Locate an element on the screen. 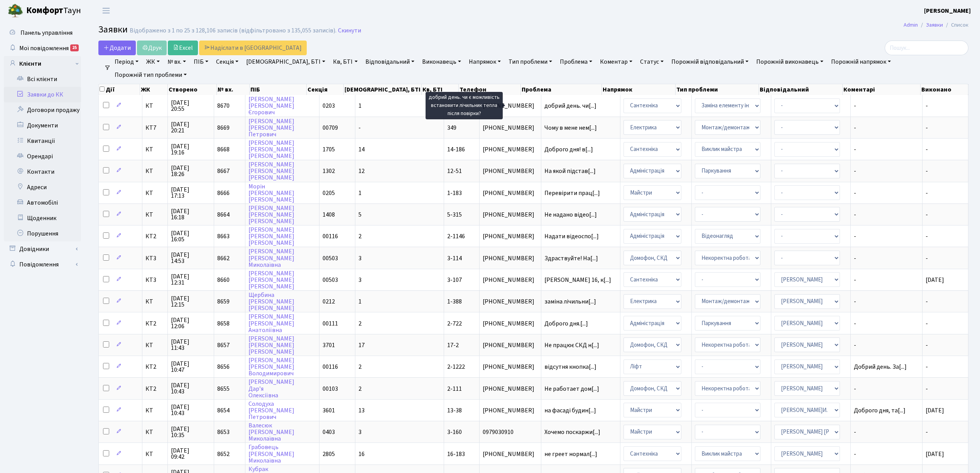 This screenshot has width=980, height=473. span: Доброго дня, та[...] is located at coordinates (880, 411).